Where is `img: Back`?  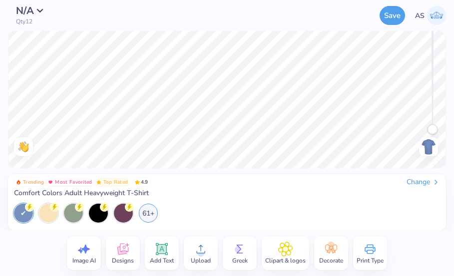
img: Back is located at coordinates (429, 147).